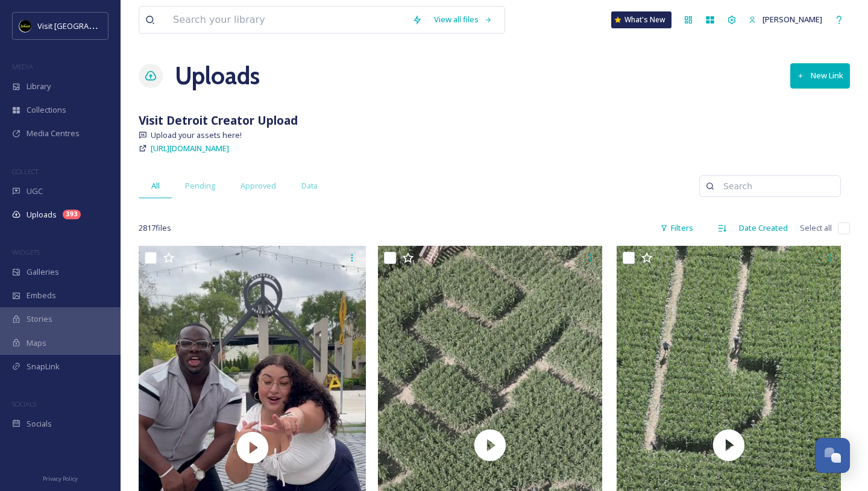  Describe the element at coordinates (677, 228) in the screenshot. I see `div: Filters` at that location.